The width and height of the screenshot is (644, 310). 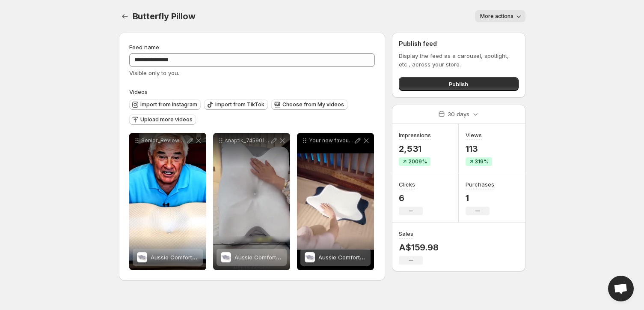 I want to click on h3: Impressions, so click(x=415, y=135).